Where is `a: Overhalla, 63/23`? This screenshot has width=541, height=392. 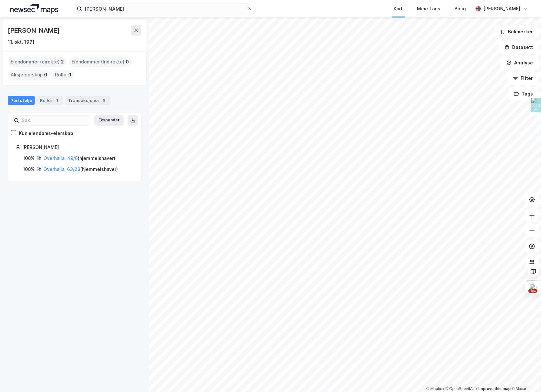
a: Overhalla, 63/23 is located at coordinates (62, 169).